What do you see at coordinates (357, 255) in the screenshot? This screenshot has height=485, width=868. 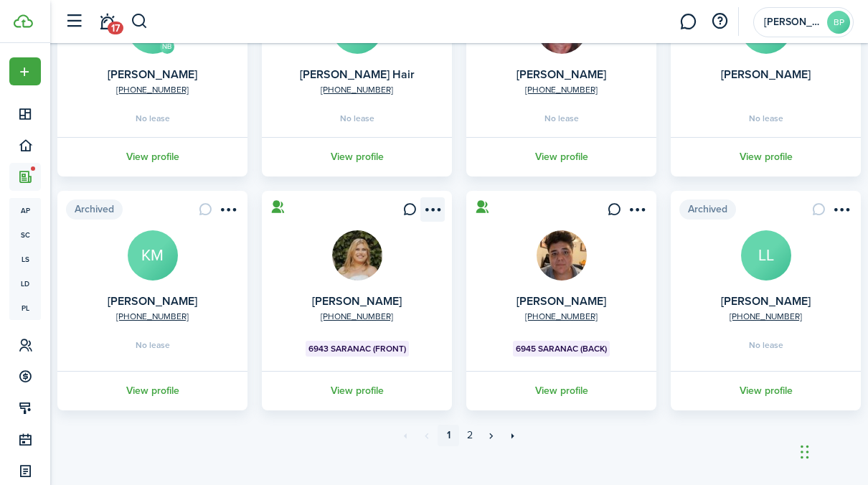 I see `a: Lauren Murphy` at bounding box center [357, 255].